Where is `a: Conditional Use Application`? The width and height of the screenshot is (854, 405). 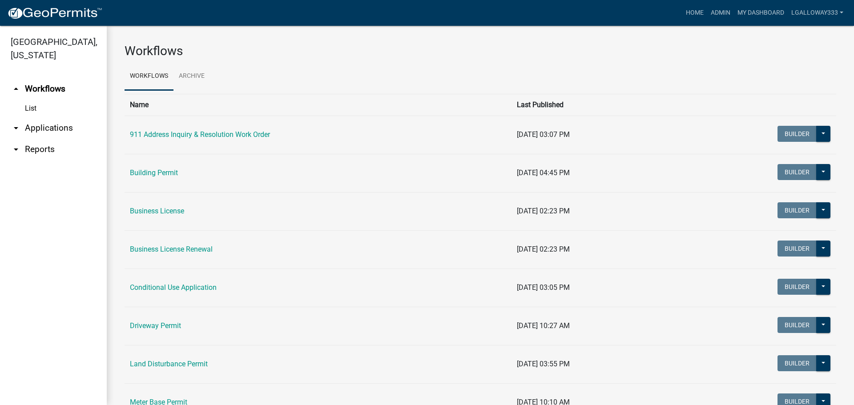 a: Conditional Use Application is located at coordinates (173, 287).